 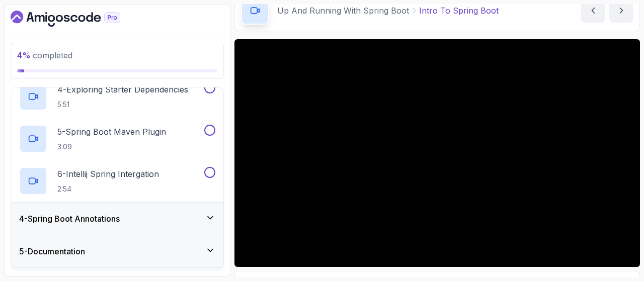 What do you see at coordinates (108, 189) in the screenshot?
I see `p: 2:54` at bounding box center [108, 189].